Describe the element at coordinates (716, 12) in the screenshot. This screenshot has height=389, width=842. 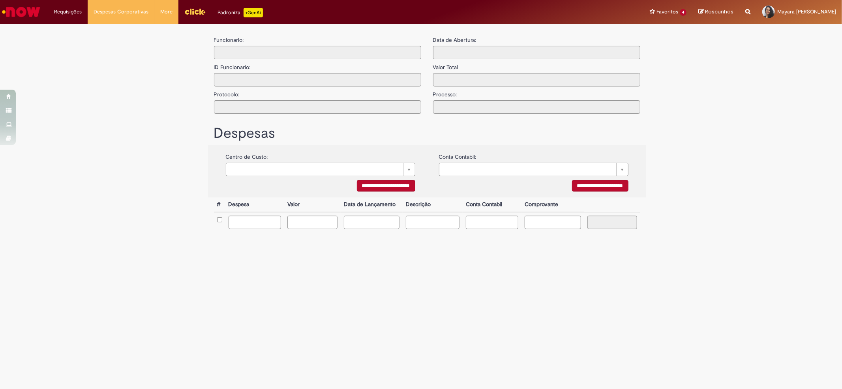
I see `a: Rascunhos` at that location.